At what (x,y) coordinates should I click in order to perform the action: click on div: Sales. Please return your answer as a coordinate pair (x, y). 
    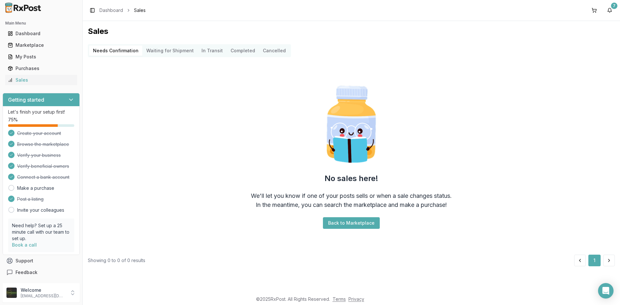
    Looking at the image, I should click on (41, 80).